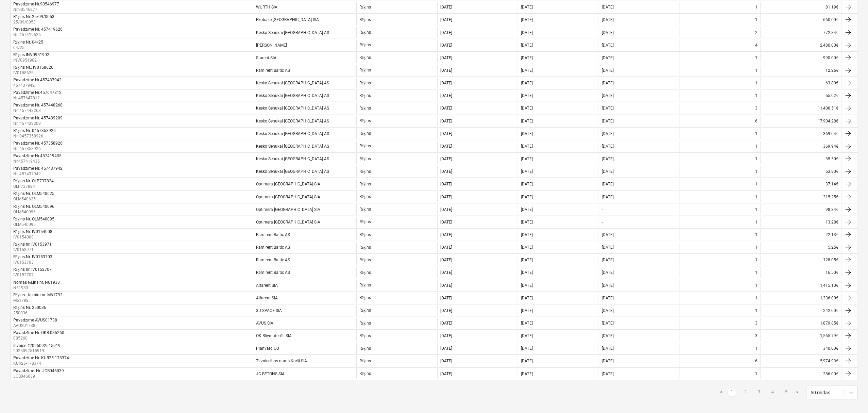  What do you see at coordinates (33, 250) in the screenshot?
I see `p: IV0153971` at bounding box center [33, 250].